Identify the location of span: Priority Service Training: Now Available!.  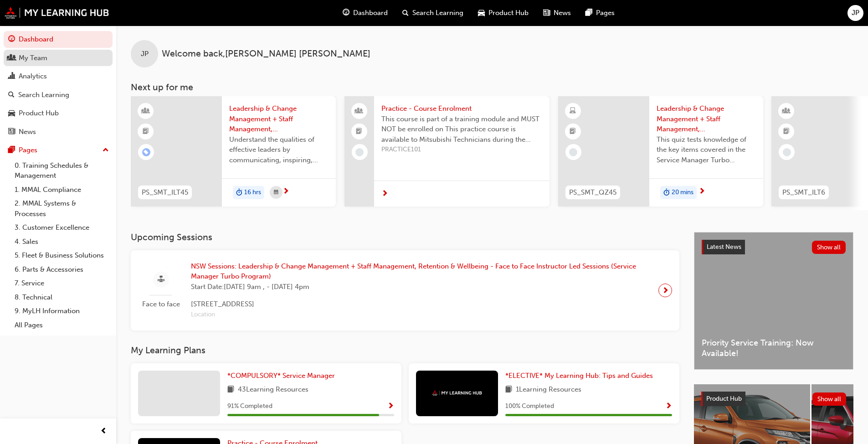
(773, 348).